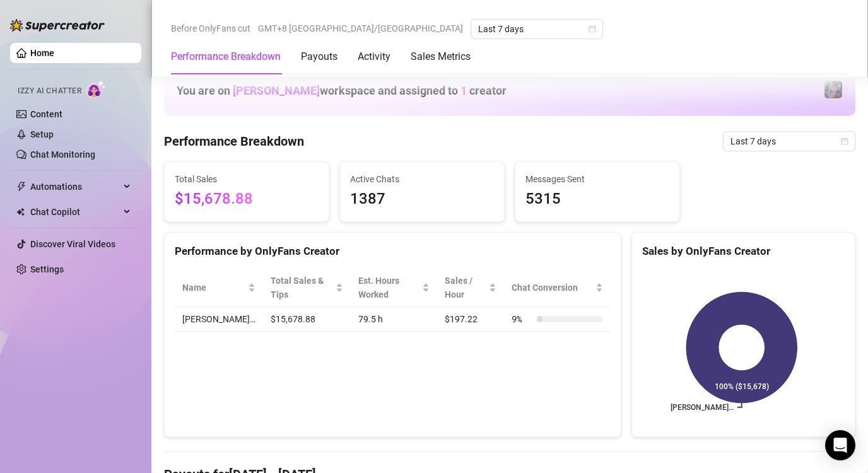 The image size is (868, 473). I want to click on div: Sales Metrics, so click(441, 57).